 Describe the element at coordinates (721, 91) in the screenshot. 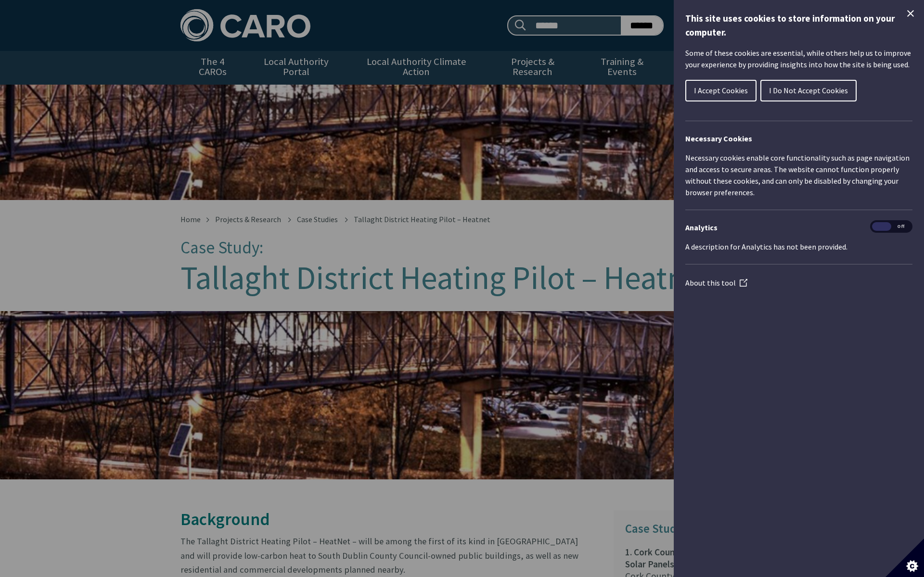

I see `button: I Accept Cookies` at that location.